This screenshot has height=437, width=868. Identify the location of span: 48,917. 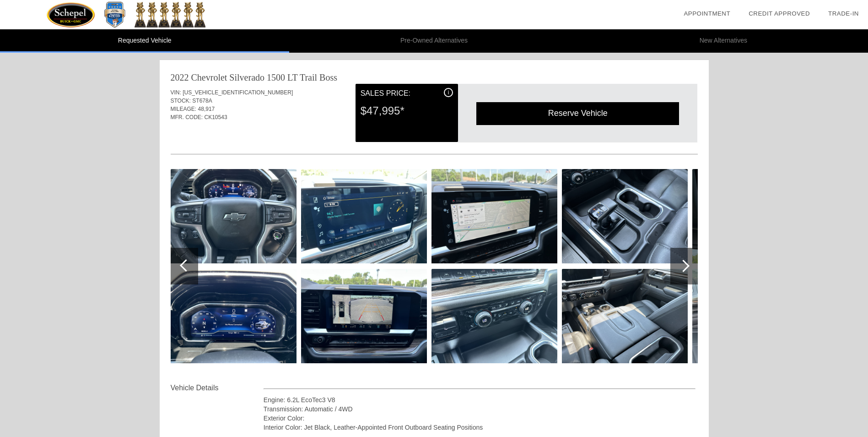
(207, 109).